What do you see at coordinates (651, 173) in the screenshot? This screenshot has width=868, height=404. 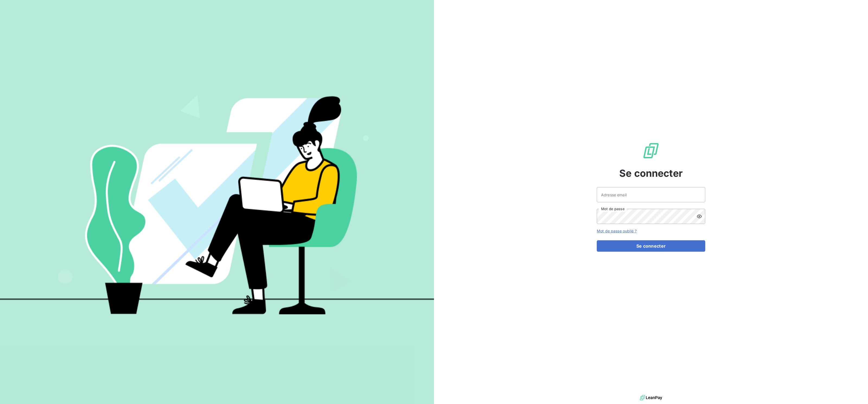 I see `span: Se connecter` at bounding box center [651, 173].